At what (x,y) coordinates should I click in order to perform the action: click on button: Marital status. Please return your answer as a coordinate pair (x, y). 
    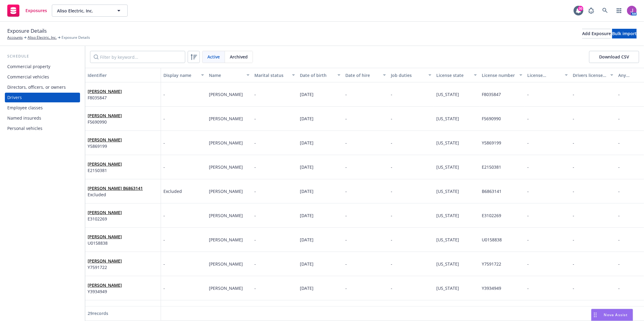
    Looking at the image, I should click on (275, 75).